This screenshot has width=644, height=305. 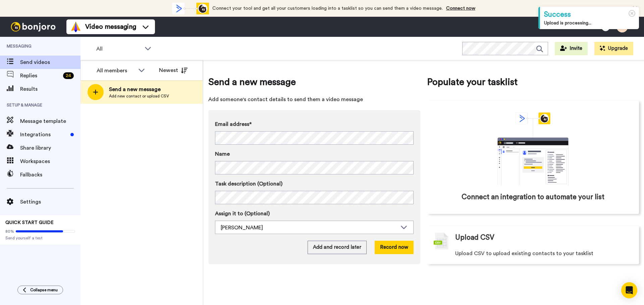 I want to click on div: Open Intercom Messenger, so click(x=629, y=290).